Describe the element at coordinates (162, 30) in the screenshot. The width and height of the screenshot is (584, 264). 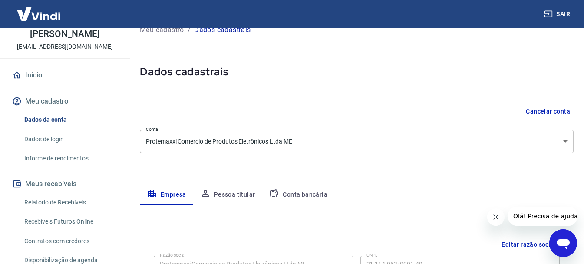
I see `a: Meu cadastro` at that location.